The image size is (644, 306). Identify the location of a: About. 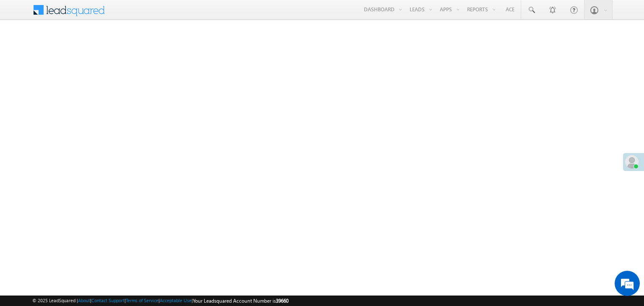
(84, 300).